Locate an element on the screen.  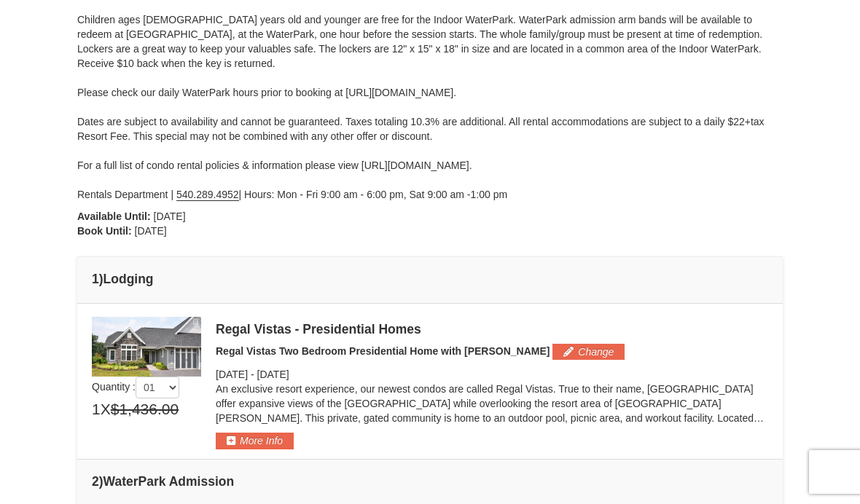
span: $1,436.00 is located at coordinates (144, 409).